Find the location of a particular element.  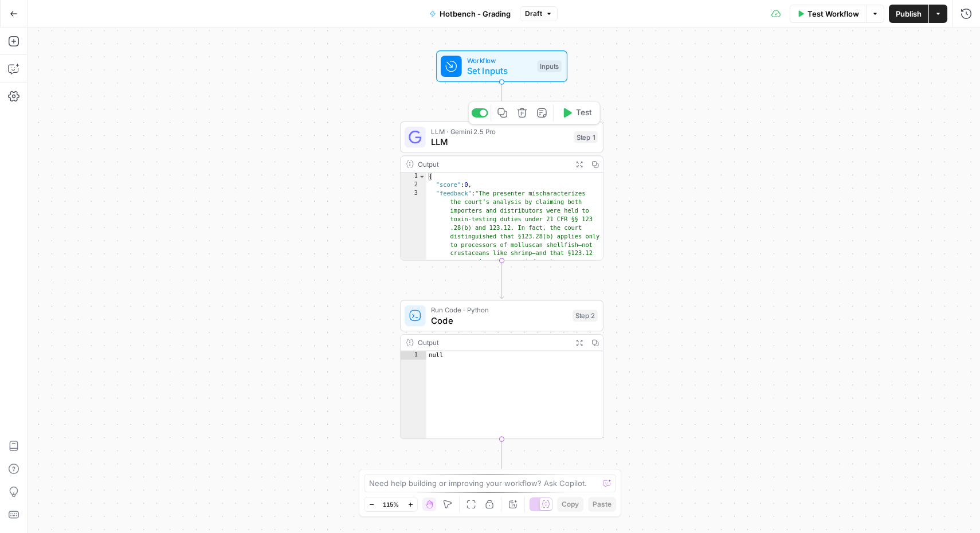

g: Edge from step_2 to end is located at coordinates (502, 458).